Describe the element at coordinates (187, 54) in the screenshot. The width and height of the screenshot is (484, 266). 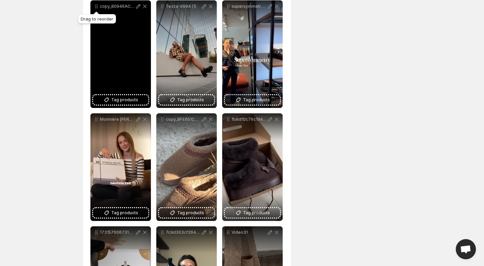
I see `div: Tezza-9994 (1)Tag products` at that location.